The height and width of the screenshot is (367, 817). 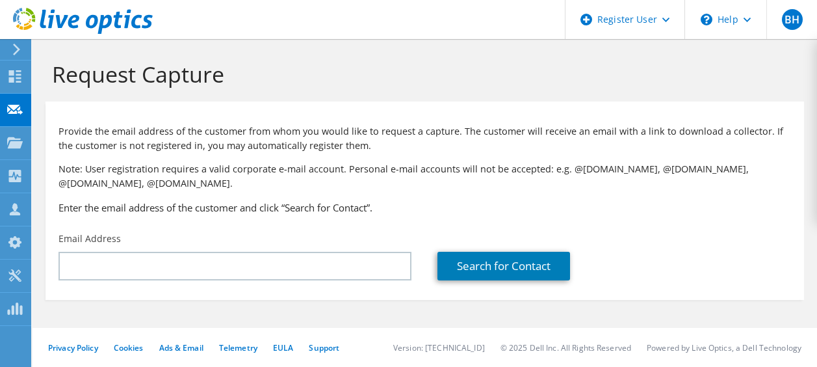 What do you see at coordinates (707, 20) in the screenshot?
I see `svg: \n` at bounding box center [707, 20].